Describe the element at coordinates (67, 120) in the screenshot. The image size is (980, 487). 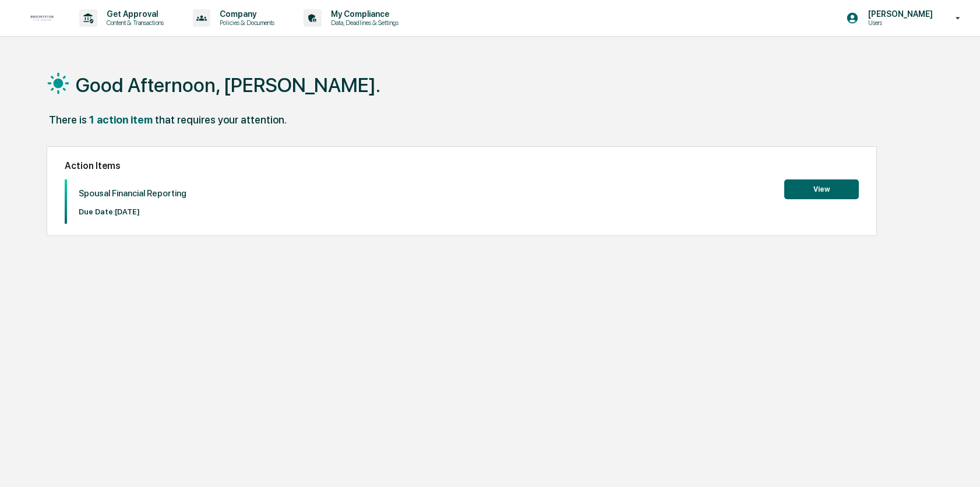
I see `div: There is` at that location.